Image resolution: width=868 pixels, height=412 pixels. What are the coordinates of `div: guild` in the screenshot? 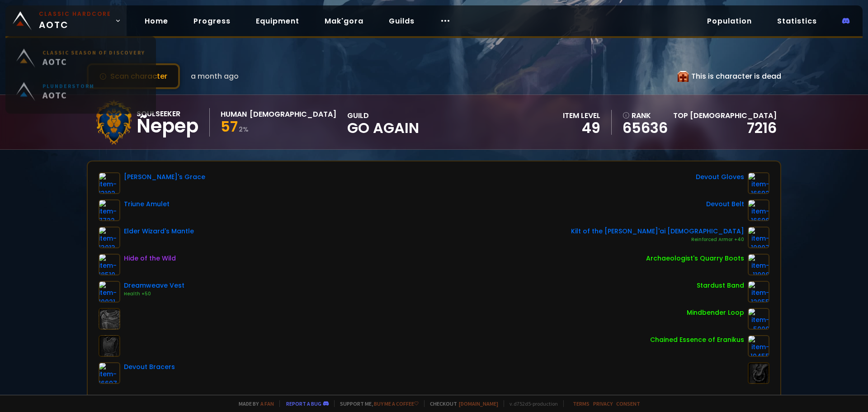 It's located at (383, 122).